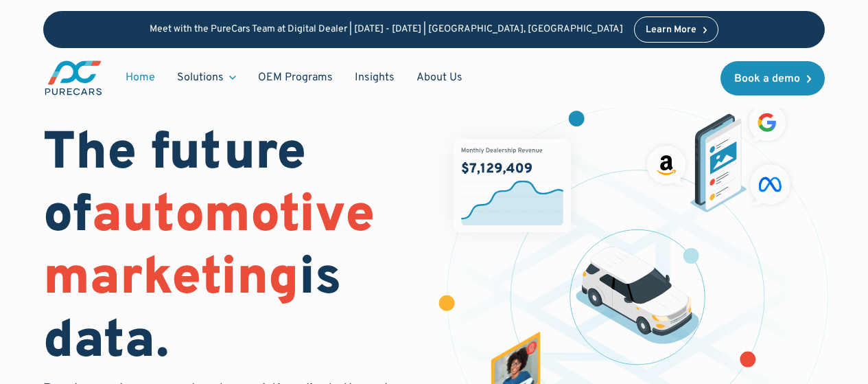  What do you see at coordinates (209, 247) in the screenshot?
I see `span: automotive marketing` at bounding box center [209, 247].